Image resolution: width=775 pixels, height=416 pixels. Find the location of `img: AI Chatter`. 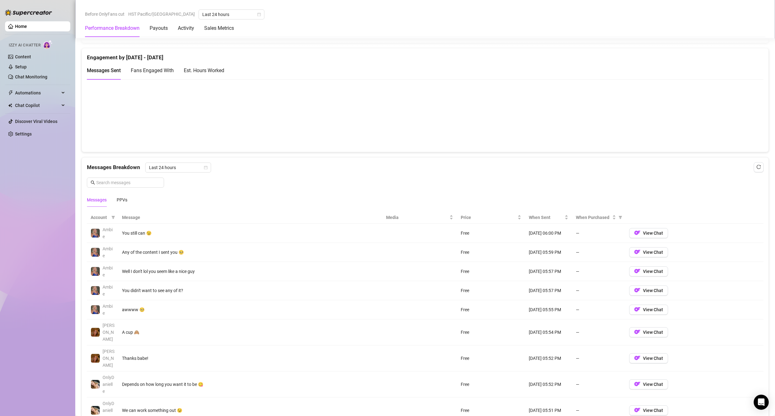

img: AI Chatter is located at coordinates (48, 44).